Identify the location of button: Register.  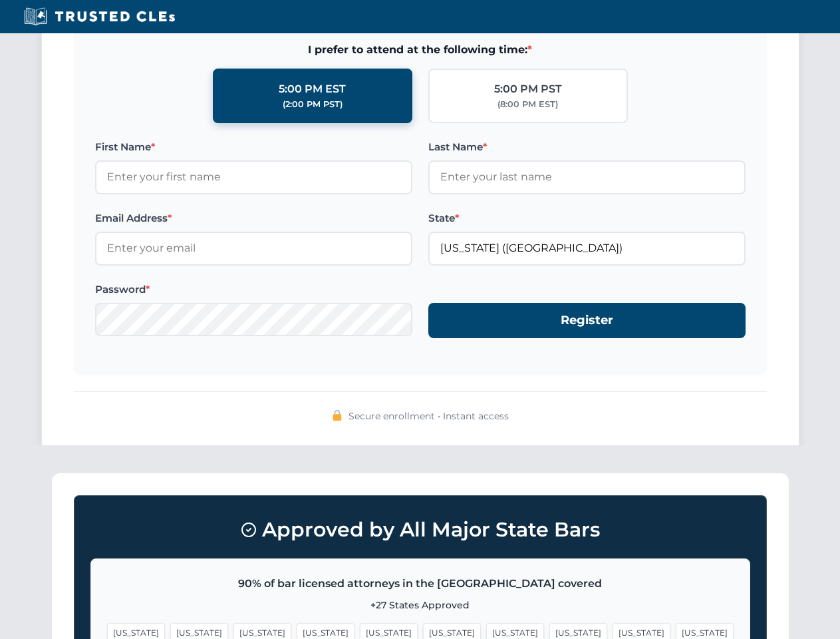
(587, 320).